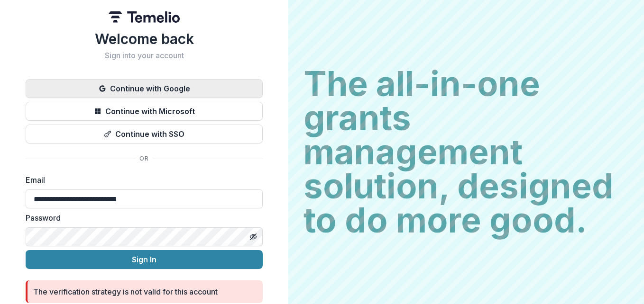 This screenshot has height=304, width=644. What do you see at coordinates (125, 292) in the screenshot?
I see `div: The verification strategy is not valid for this account` at bounding box center [125, 292].